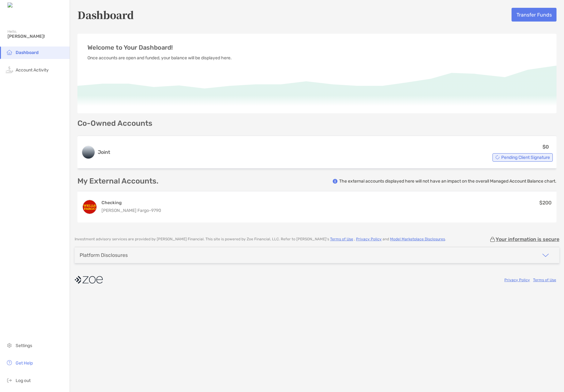 The image size is (564, 392). I want to click on img: settings icon, so click(9, 345).